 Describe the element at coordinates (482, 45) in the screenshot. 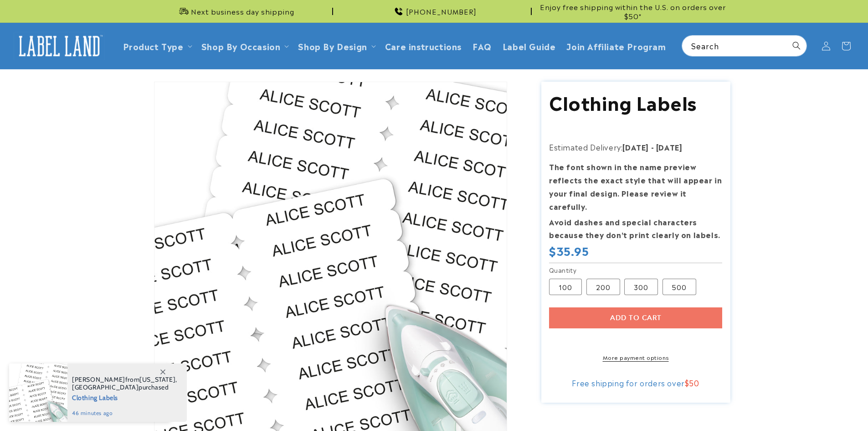

I see `span: FAQ` at that location.